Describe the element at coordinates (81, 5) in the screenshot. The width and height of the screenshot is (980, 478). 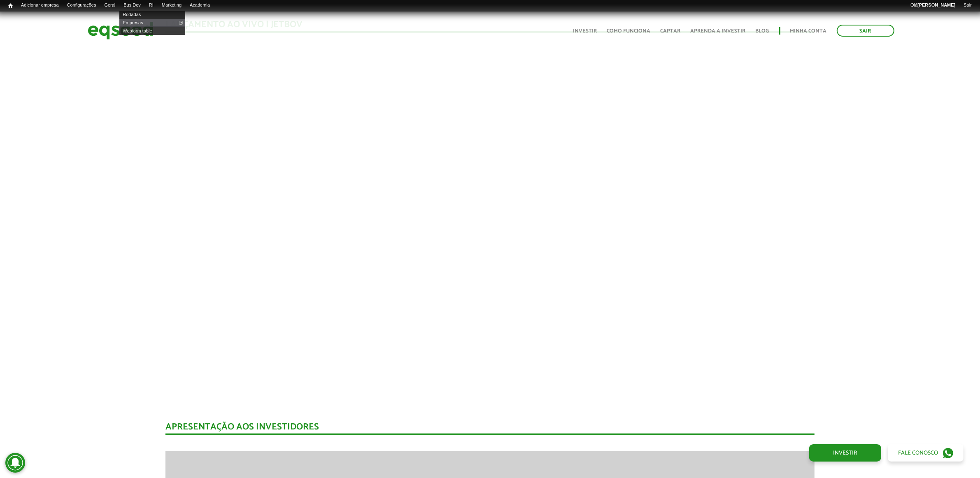
I see `a: Configurações` at that location.